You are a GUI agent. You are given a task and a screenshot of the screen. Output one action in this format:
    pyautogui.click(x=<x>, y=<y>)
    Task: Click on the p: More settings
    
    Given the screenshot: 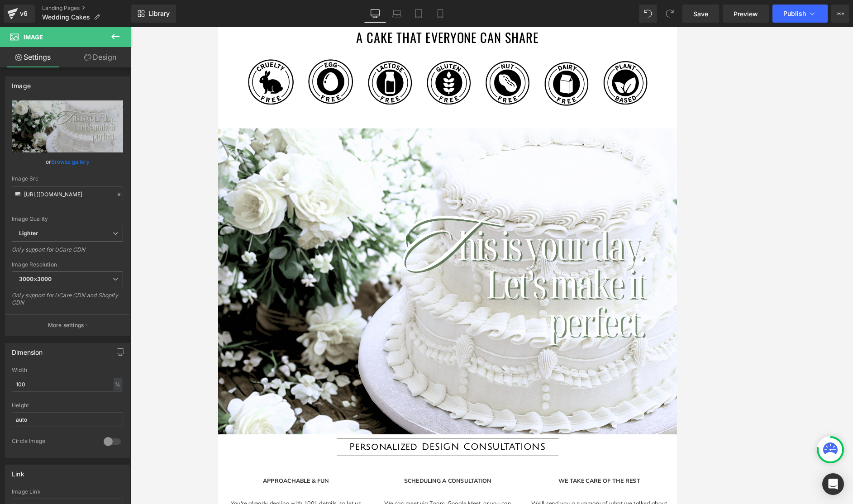 What is the action you would take?
    pyautogui.click(x=66, y=325)
    